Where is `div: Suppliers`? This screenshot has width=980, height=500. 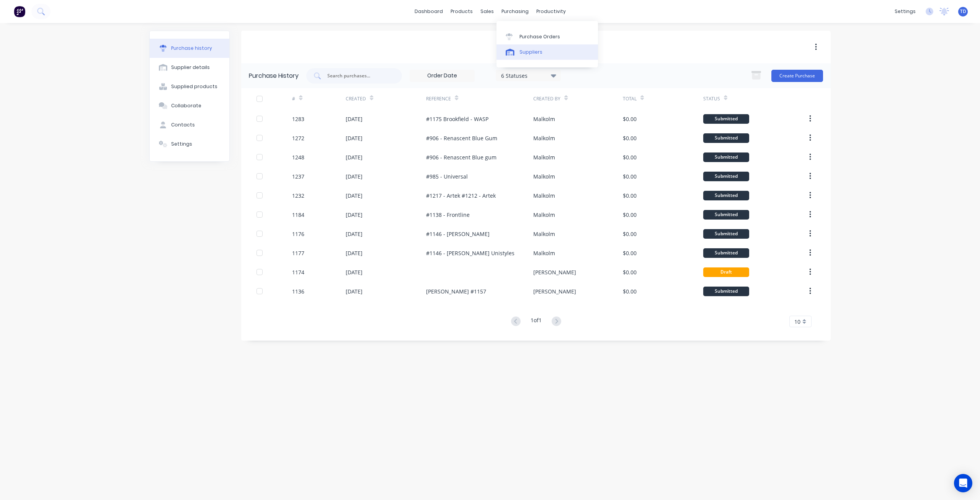 div: Suppliers is located at coordinates (531, 52).